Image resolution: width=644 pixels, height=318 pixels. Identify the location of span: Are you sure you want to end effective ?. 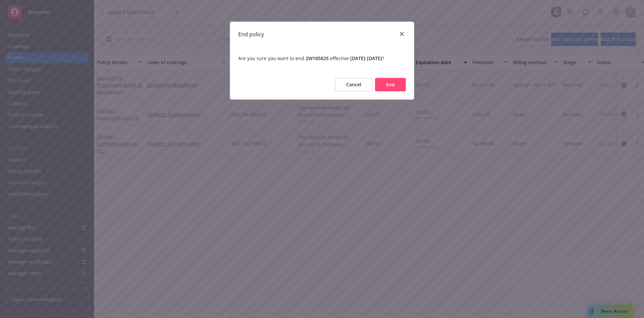
(322, 58).